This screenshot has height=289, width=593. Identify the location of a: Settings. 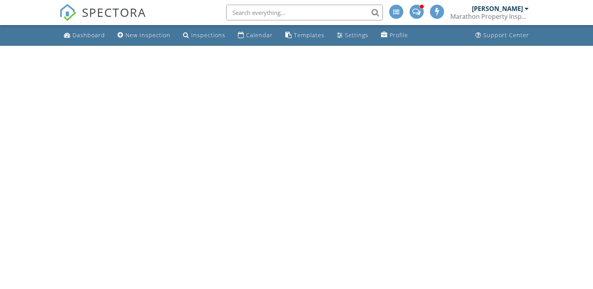
(353, 35).